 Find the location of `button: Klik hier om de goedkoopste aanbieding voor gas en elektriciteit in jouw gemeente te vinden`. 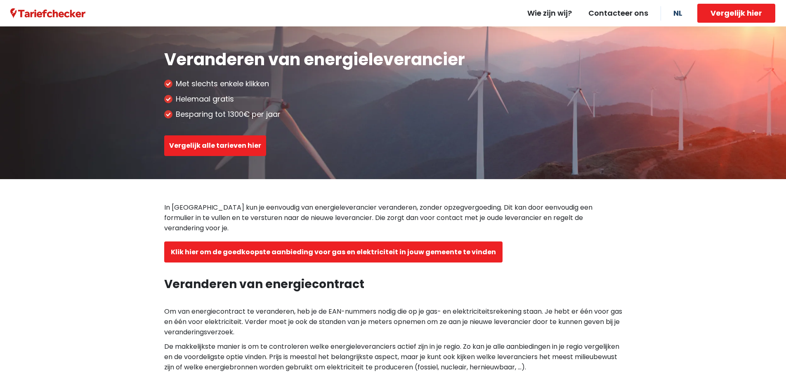

button: Klik hier om de goedkoopste aanbieding voor gas en elektriciteit in jouw gemeente te vinden is located at coordinates (333, 252).